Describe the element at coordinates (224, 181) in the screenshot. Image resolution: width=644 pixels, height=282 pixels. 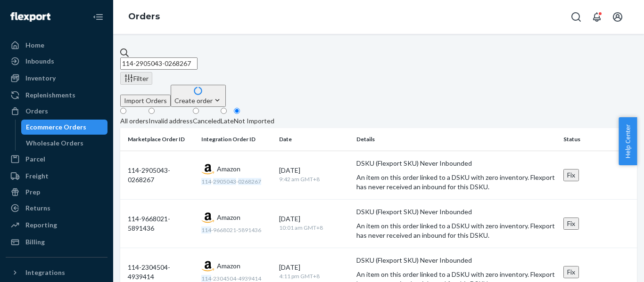
I see `em: 2905043` at that location.